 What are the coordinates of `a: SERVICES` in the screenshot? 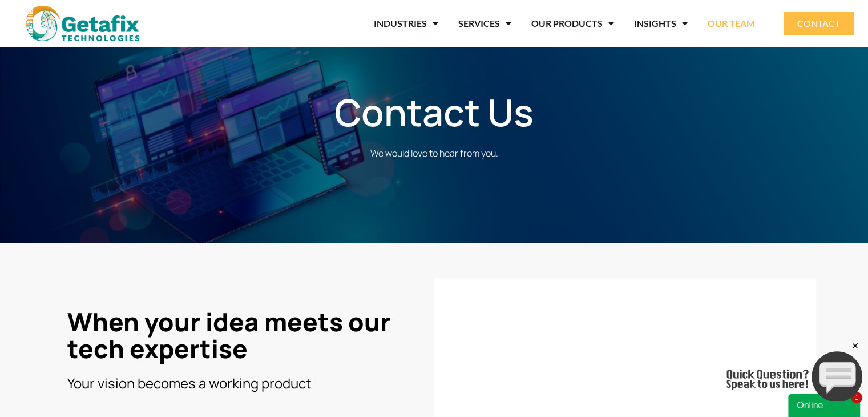 It's located at (485, 23).